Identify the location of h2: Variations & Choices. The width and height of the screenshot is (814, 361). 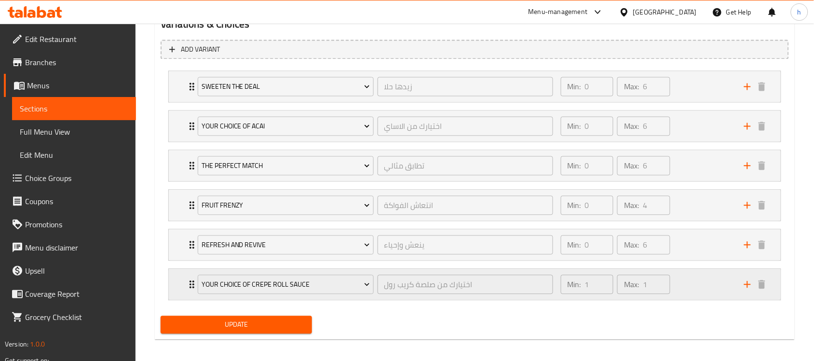
(474, 25).